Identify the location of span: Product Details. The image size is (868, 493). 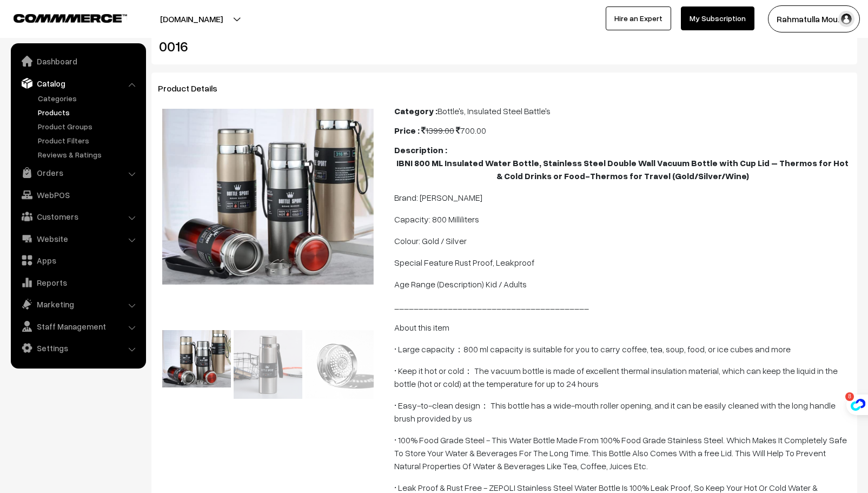
(194, 88).